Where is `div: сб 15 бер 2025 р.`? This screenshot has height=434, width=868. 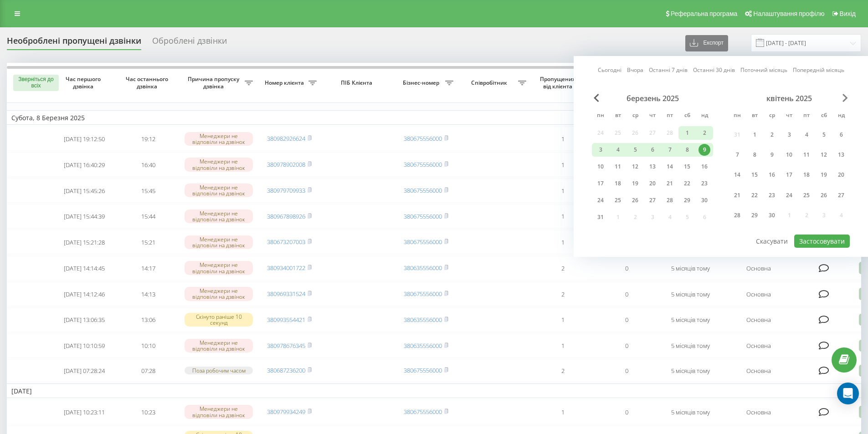 div: сб 15 бер 2025 р. is located at coordinates (687, 167).